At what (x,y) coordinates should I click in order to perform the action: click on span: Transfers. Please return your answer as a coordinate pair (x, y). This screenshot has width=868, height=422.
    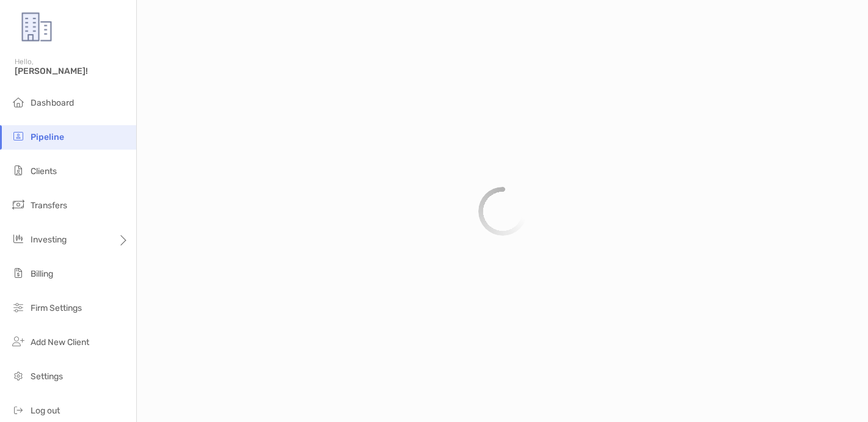
    Looking at the image, I should click on (49, 205).